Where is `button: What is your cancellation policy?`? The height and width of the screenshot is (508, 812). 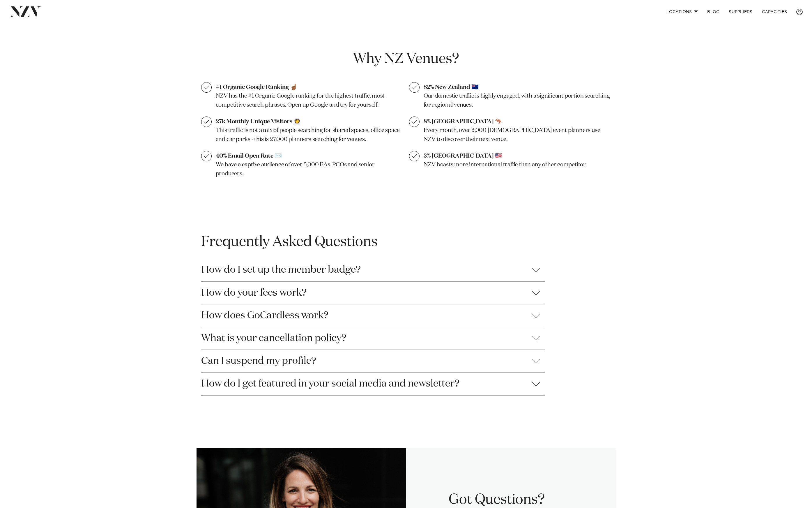 button: What is your cancellation policy? is located at coordinates (373, 338).